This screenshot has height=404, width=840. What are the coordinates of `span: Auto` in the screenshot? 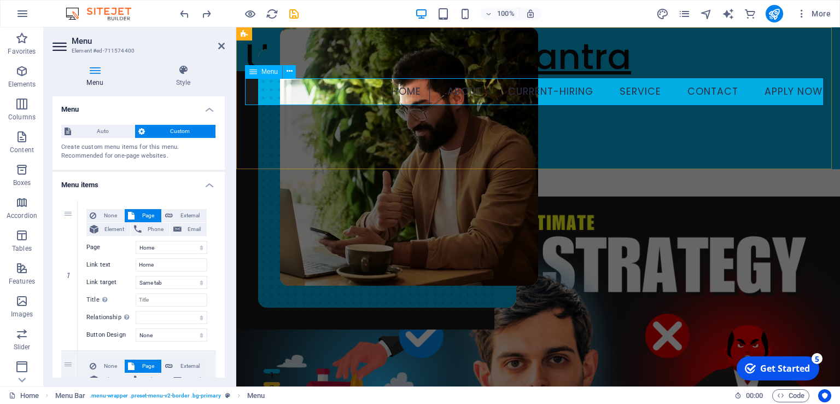 It's located at (103, 131).